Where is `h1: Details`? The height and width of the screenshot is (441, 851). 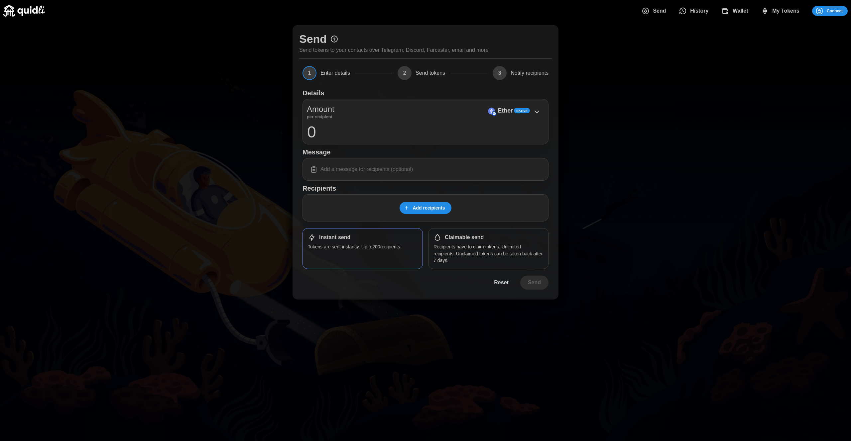 h1: Details is located at coordinates (313, 93).